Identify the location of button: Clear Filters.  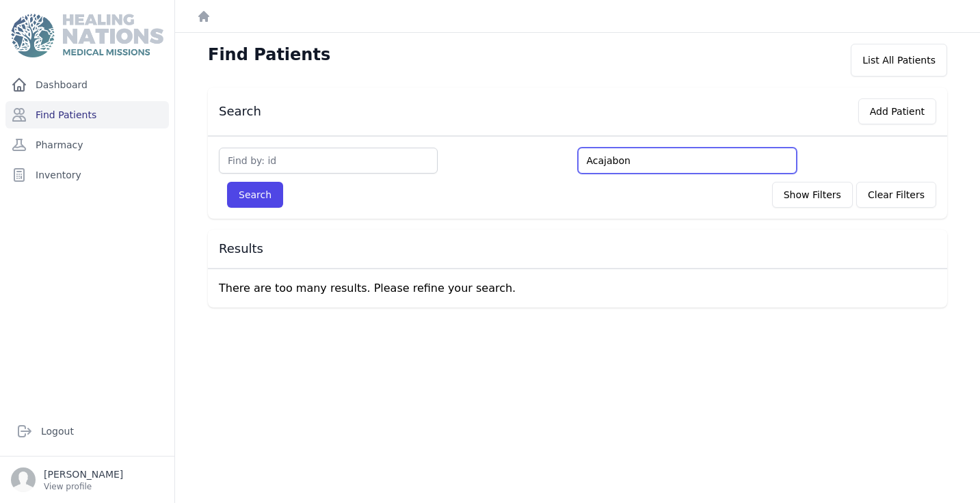
(896, 195).